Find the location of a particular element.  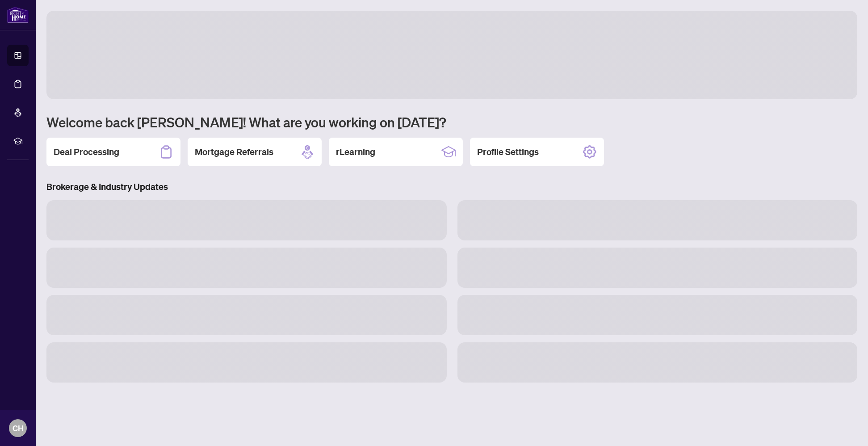

h3: Brokerage & Industry Updates is located at coordinates (452, 187).